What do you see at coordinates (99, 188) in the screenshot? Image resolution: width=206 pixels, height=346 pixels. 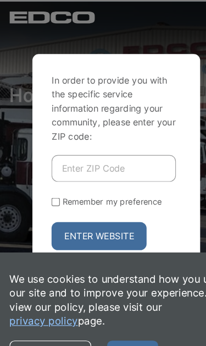 I see `label: Remember my preference` at bounding box center [99, 188].